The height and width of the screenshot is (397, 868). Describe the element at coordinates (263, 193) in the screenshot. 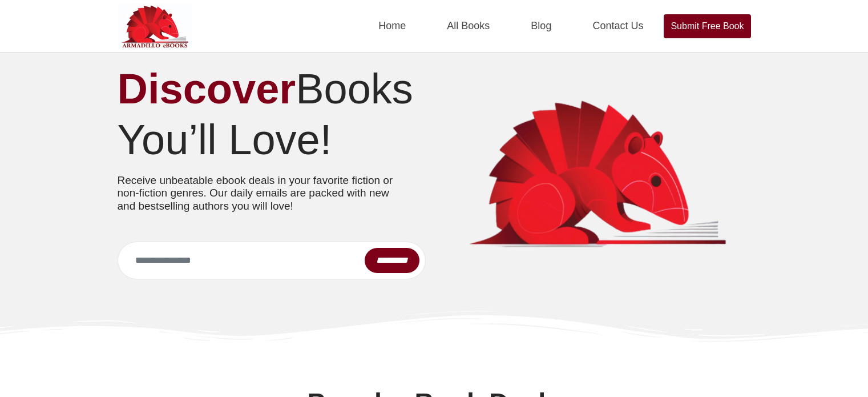

I see `p: Receive unbeatable ebook deals in your favorite fiction or non-fiction genres. Our daily emails a...` at that location.